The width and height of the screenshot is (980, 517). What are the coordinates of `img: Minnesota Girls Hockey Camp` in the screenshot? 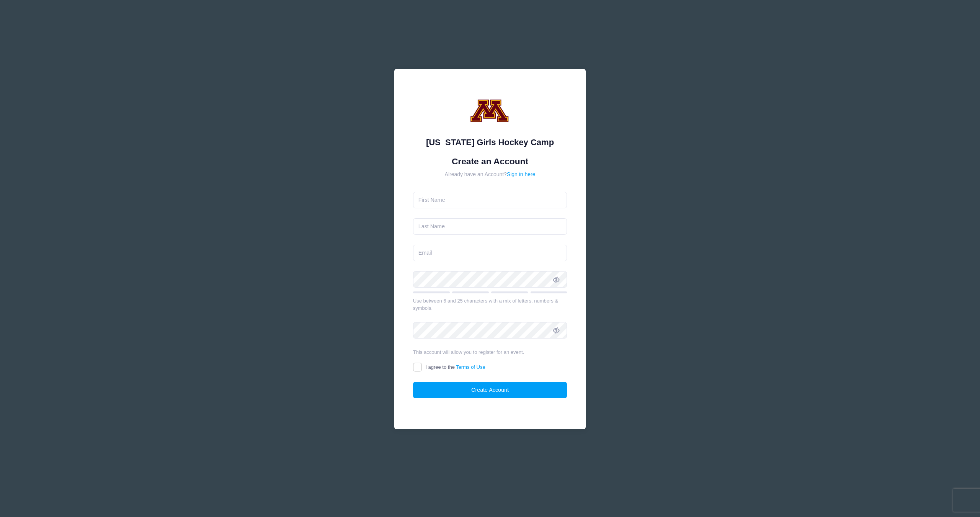 It's located at (490, 111).